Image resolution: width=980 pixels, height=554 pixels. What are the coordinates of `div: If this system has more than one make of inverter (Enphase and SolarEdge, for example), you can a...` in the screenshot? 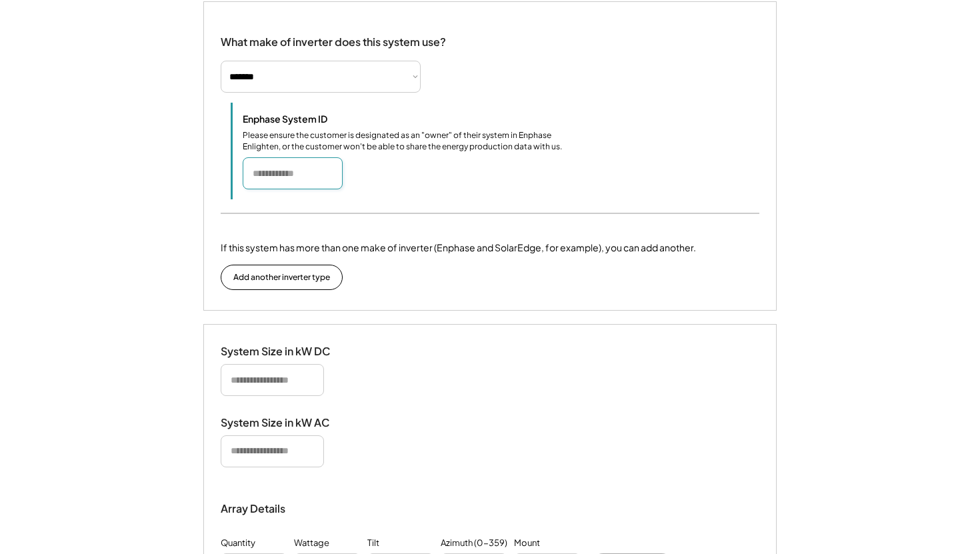 It's located at (458, 247).